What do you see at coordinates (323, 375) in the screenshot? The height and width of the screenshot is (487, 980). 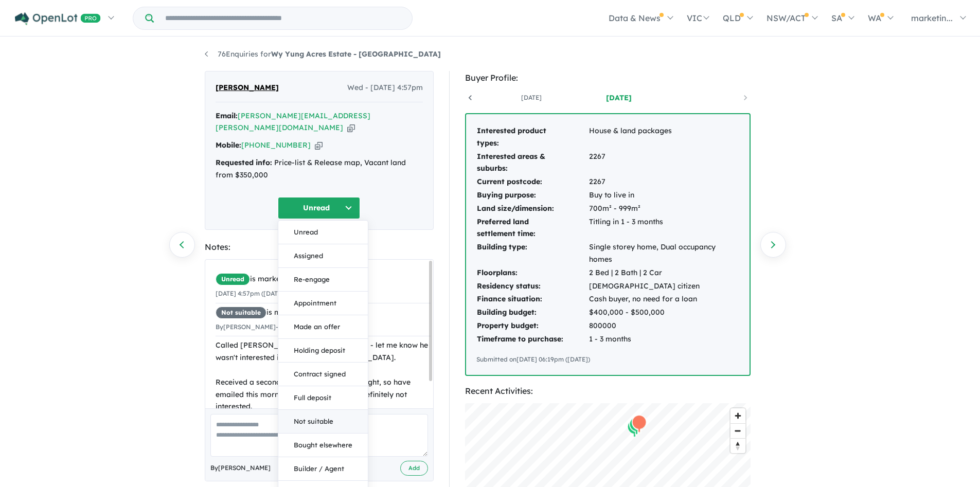 I see `button: Contract signed` at bounding box center [323, 375].